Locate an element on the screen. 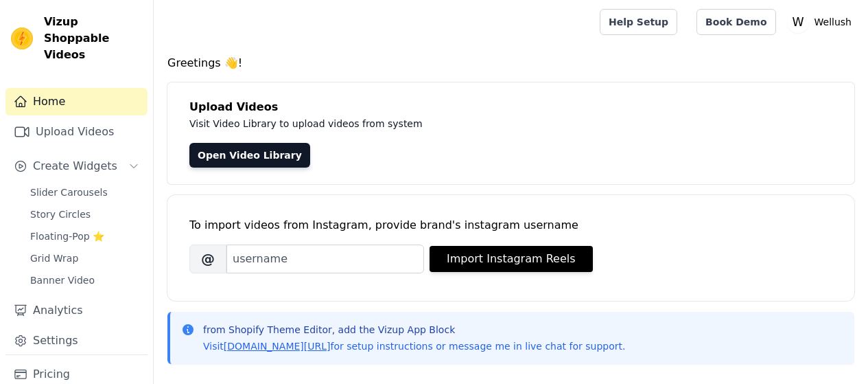 The width and height of the screenshot is (868, 384). p: Visit Video Library to upload videos from system is located at coordinates (497, 124).